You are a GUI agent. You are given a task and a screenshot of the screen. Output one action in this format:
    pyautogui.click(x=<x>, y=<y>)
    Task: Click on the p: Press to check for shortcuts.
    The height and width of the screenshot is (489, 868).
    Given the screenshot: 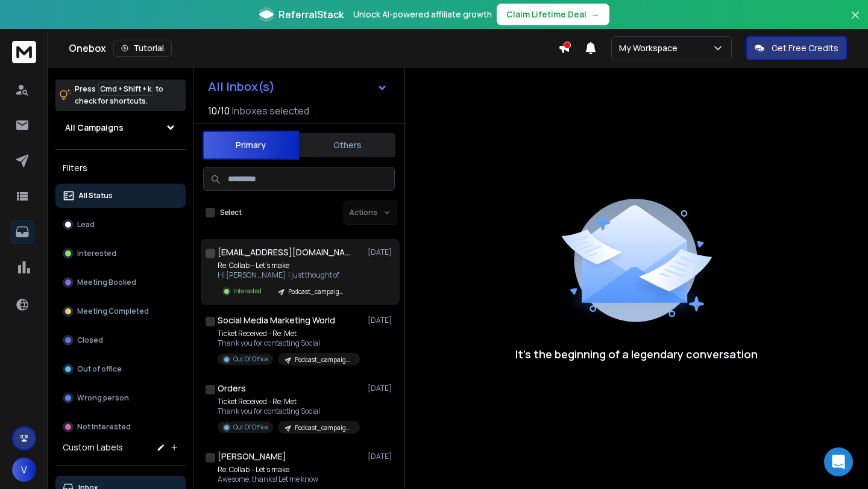 What is the action you would take?
    pyautogui.click(x=118, y=95)
    